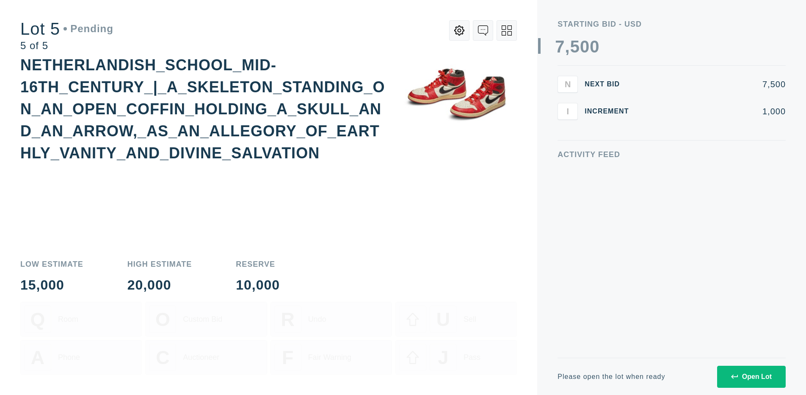 This screenshot has height=395, width=806. What do you see at coordinates (671, 154) in the screenshot?
I see `div: Activity Feed` at bounding box center [671, 154].